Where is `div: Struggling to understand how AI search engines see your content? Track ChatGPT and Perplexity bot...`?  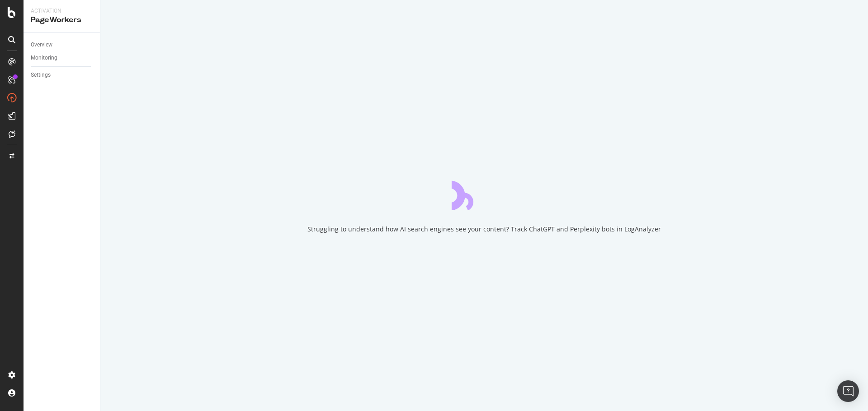
div: Struggling to understand how AI search engines see your content? Track ChatGPT and Perplexity bot... is located at coordinates (484, 229).